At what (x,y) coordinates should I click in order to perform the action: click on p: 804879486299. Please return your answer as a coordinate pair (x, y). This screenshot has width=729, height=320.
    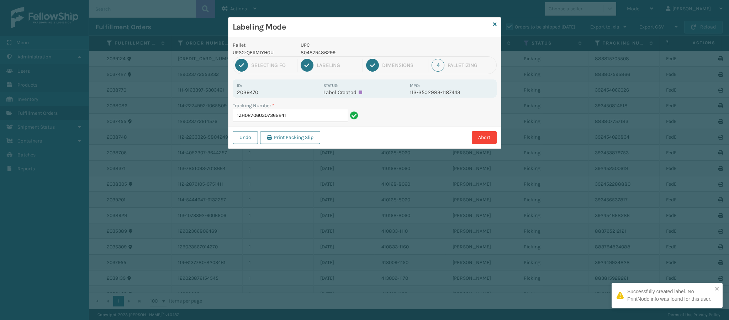
    Looking at the image, I should click on (353, 52).